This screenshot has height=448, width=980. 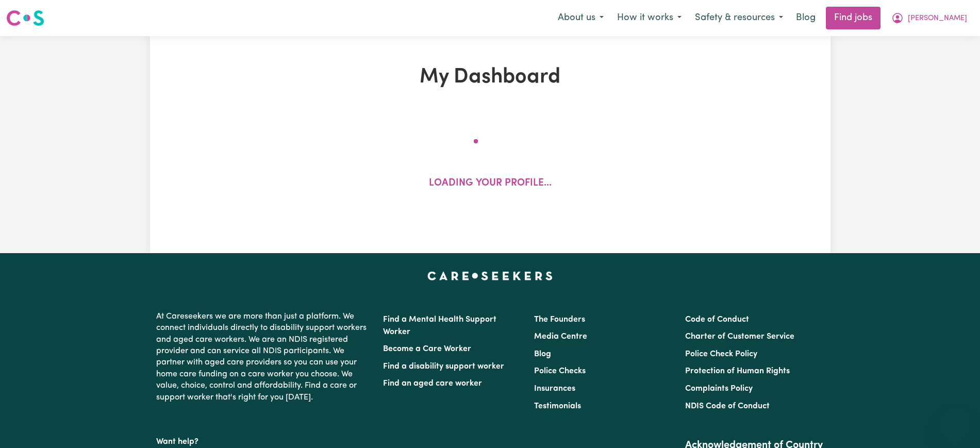 What do you see at coordinates (648, 18) in the screenshot?
I see `button: How it works` at bounding box center [648, 18].